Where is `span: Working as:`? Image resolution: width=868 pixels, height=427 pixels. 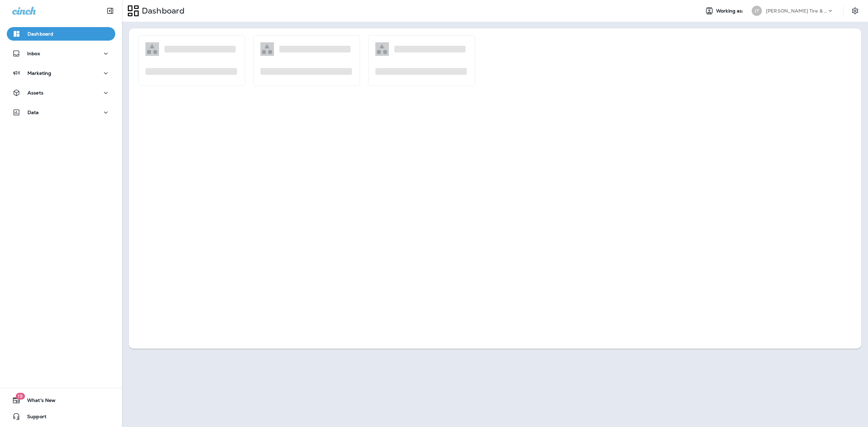
span: Working as: is located at coordinates (730, 11).